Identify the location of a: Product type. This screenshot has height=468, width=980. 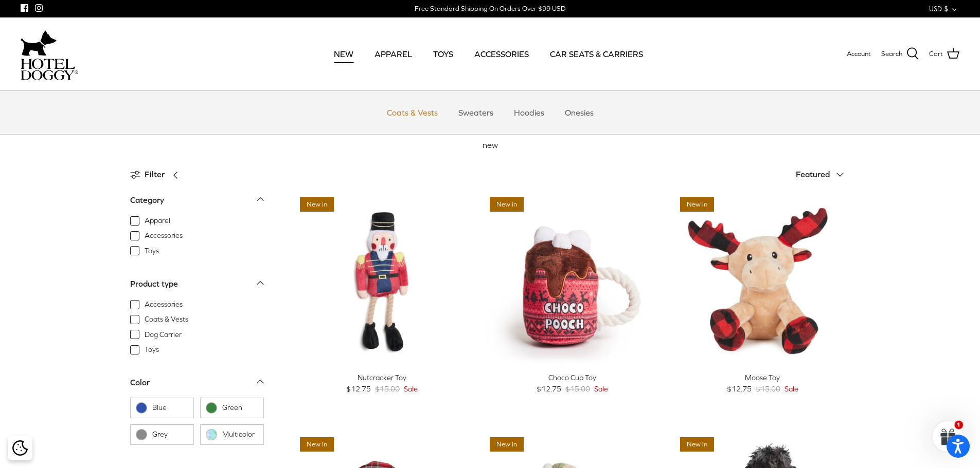
(197, 287).